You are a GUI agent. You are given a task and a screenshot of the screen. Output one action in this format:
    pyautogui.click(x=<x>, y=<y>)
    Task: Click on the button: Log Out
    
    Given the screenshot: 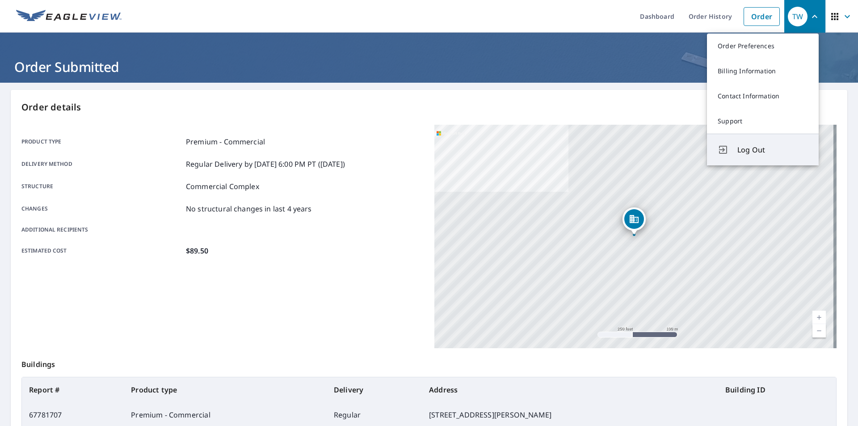 What is the action you would take?
    pyautogui.click(x=763, y=149)
    